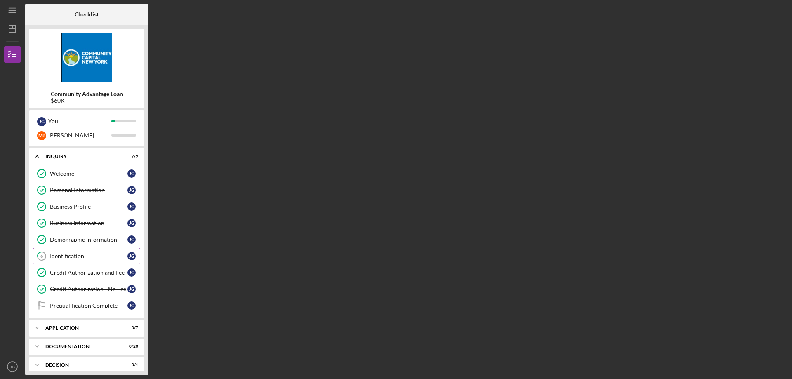 The height and width of the screenshot is (379, 792). I want to click on div: Application, so click(81, 328).